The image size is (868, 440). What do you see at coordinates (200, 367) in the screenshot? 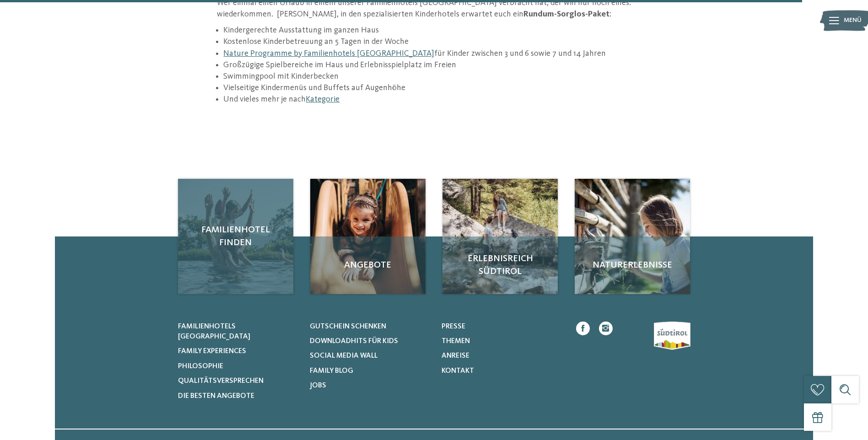
I see `span: Philosophie` at bounding box center [200, 367].